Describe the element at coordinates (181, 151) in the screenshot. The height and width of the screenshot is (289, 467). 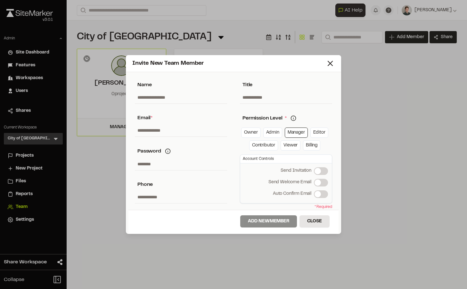
I see `div: Password` at that location.